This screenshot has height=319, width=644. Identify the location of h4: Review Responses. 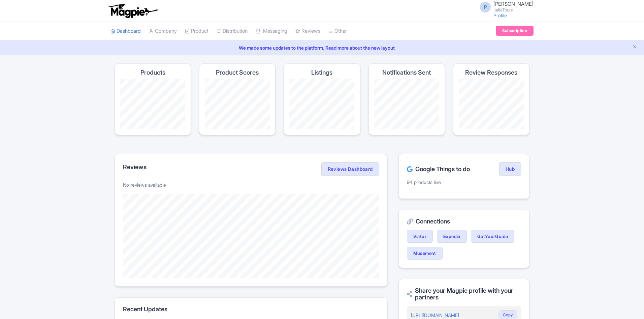
(491, 73).